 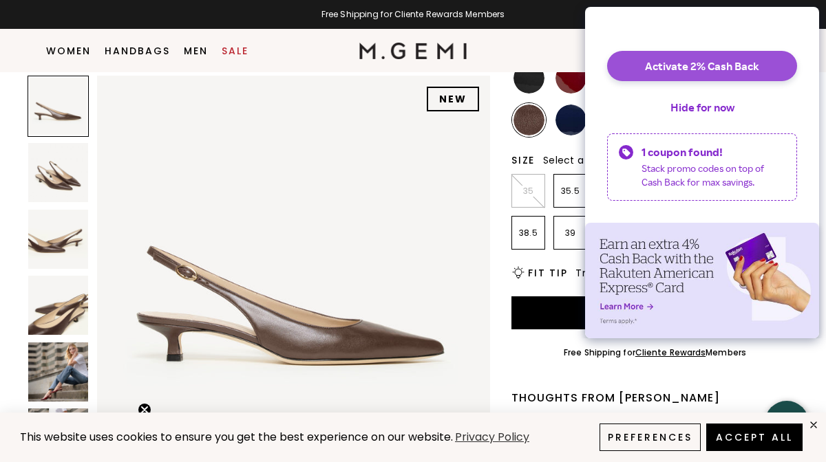 I want to click on img: M.Gemi, so click(x=413, y=51).